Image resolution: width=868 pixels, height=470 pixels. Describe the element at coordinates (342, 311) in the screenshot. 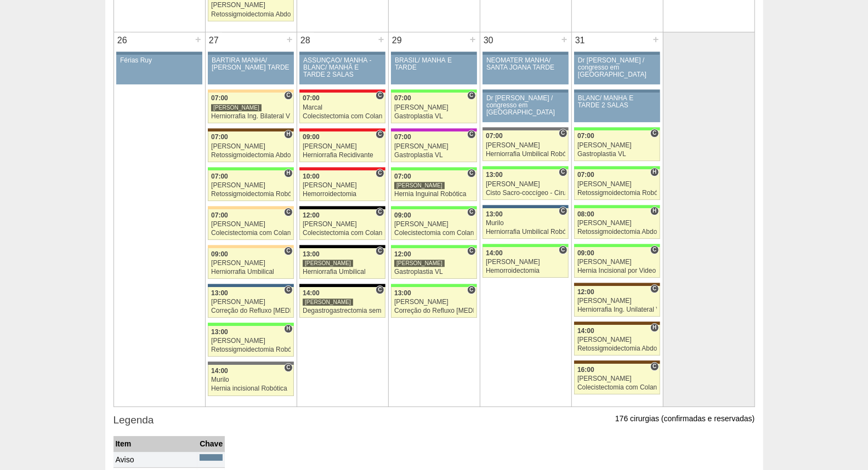

I see `div: Degastrogastrectomia sem vago` at that location.